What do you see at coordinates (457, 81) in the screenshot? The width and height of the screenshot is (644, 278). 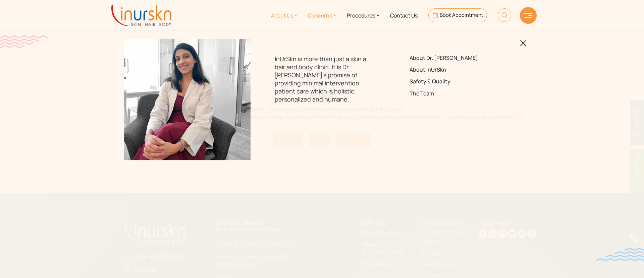 I see `a: Safety & Quality` at bounding box center [457, 81].